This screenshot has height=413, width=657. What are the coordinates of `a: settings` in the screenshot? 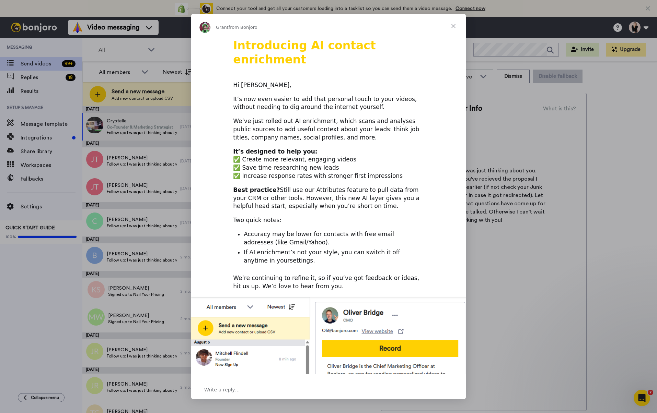 It's located at (301, 261).